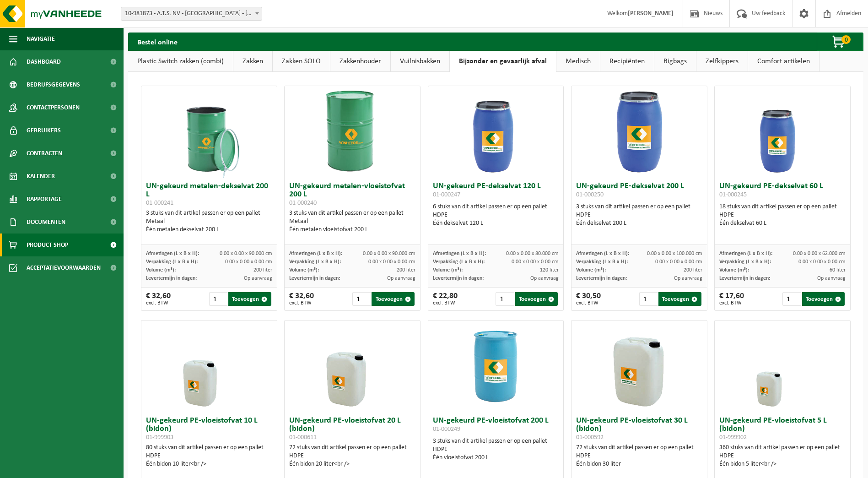 This screenshot has height=478, width=868. I want to click on a: Zakkenhouder, so click(360, 61).